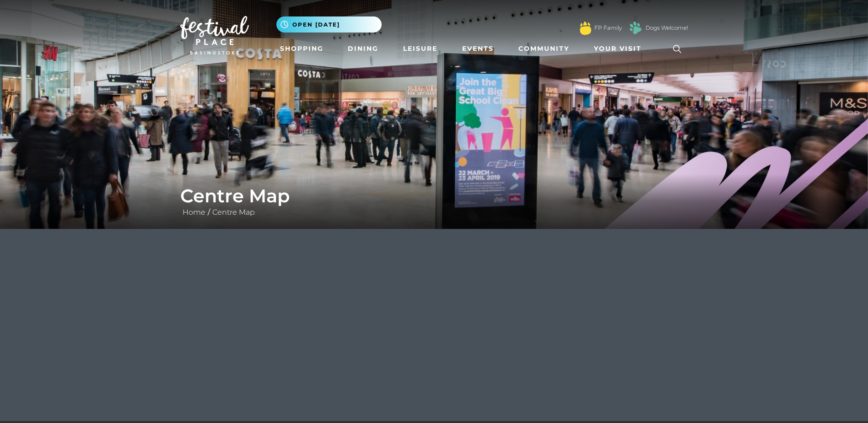 Image resolution: width=868 pixels, height=423 pixels. What do you see at coordinates (620, 48) in the screenshot?
I see `a: Your Visit` at bounding box center [620, 48].